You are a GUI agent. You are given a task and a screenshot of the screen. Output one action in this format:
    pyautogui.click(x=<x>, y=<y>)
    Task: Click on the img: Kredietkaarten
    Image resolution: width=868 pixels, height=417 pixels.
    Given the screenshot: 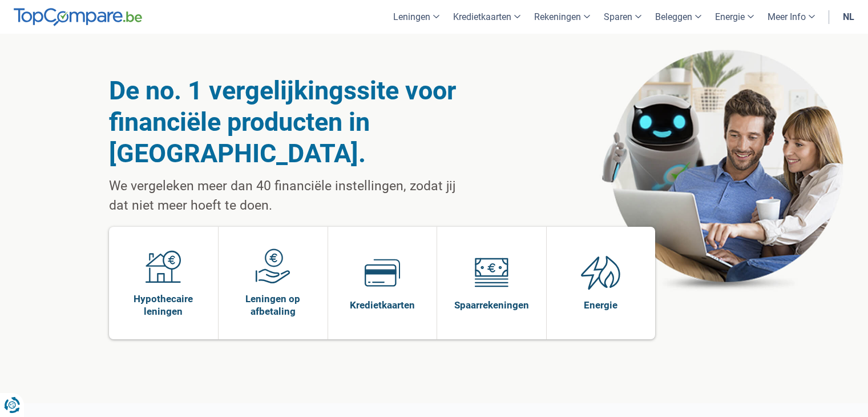 What is the action you would take?
    pyautogui.click(x=382, y=272)
    